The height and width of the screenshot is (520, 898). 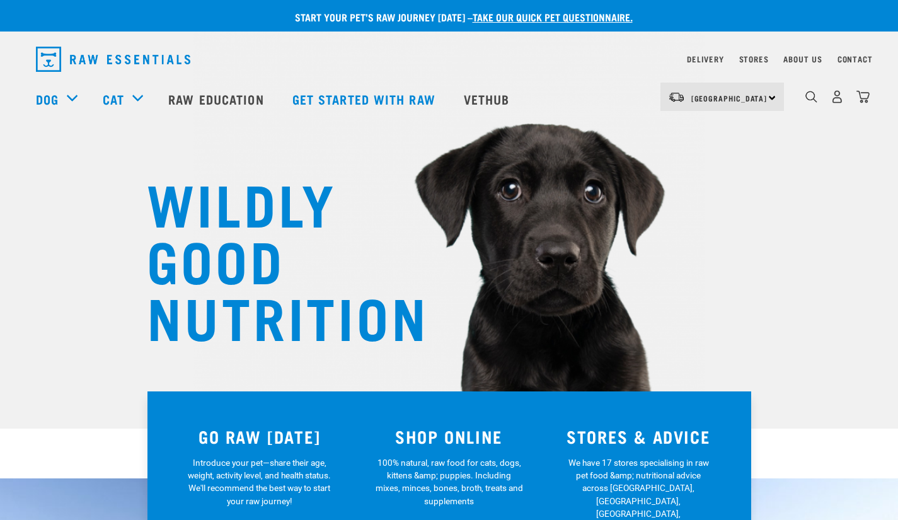 I want to click on a: Dog, so click(x=47, y=99).